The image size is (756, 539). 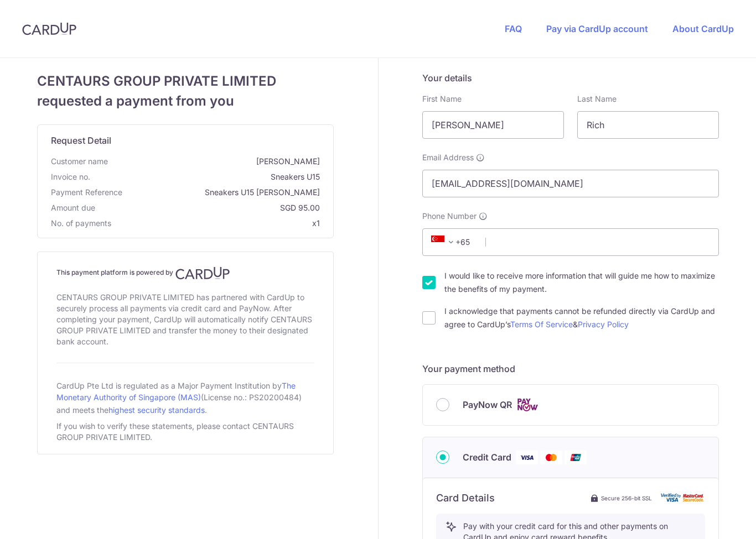 What do you see at coordinates (493, 125) in the screenshot?
I see `input: First name` at bounding box center [493, 125].